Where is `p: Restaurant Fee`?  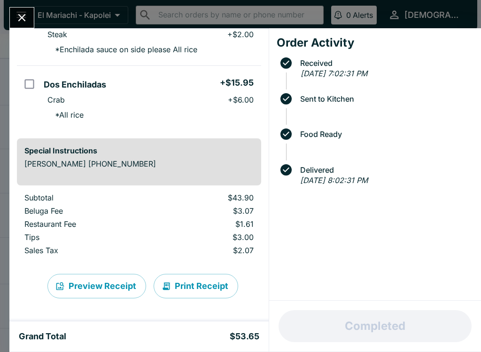
p: Restaurant Fee is located at coordinates (85, 224).